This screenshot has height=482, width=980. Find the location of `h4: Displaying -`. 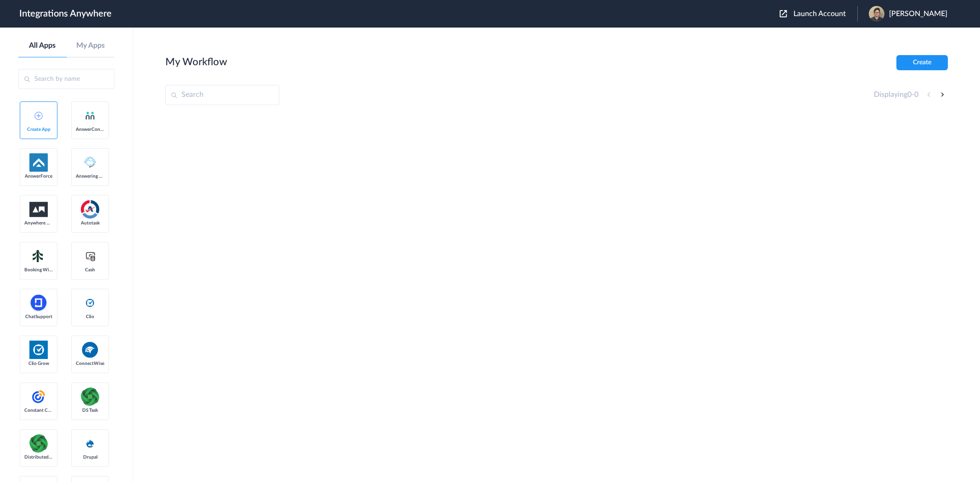

h4: Displaying - is located at coordinates (896, 94).